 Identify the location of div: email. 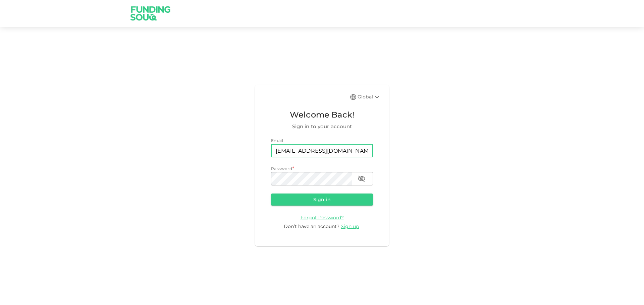
(322, 151).